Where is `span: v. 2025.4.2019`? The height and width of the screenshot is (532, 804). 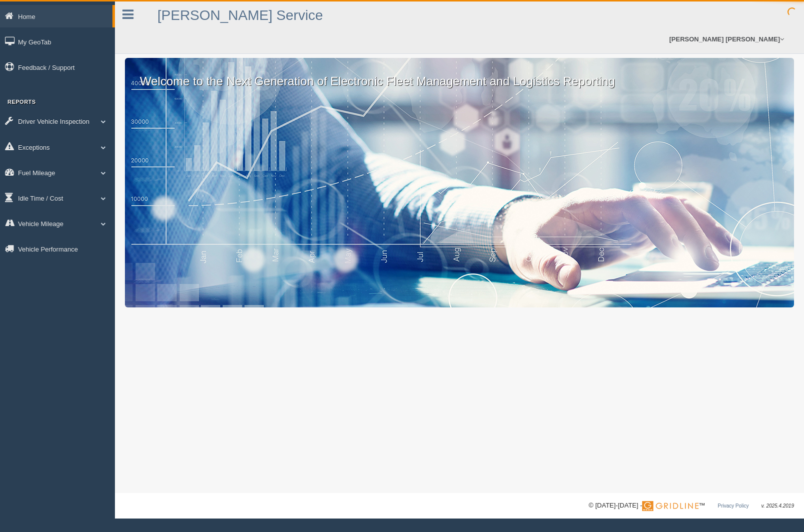
span: v. 2025.4.2019 is located at coordinates (777, 506).